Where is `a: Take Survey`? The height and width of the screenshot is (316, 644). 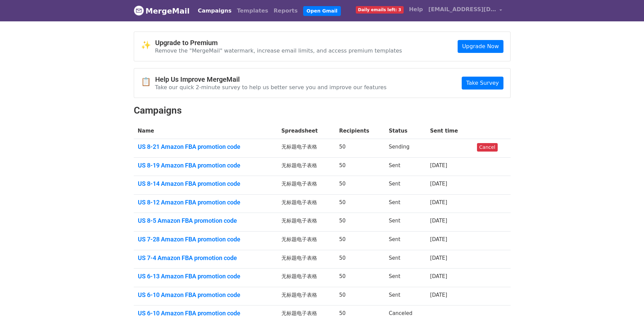
a: Take Survey is located at coordinates (482, 83).